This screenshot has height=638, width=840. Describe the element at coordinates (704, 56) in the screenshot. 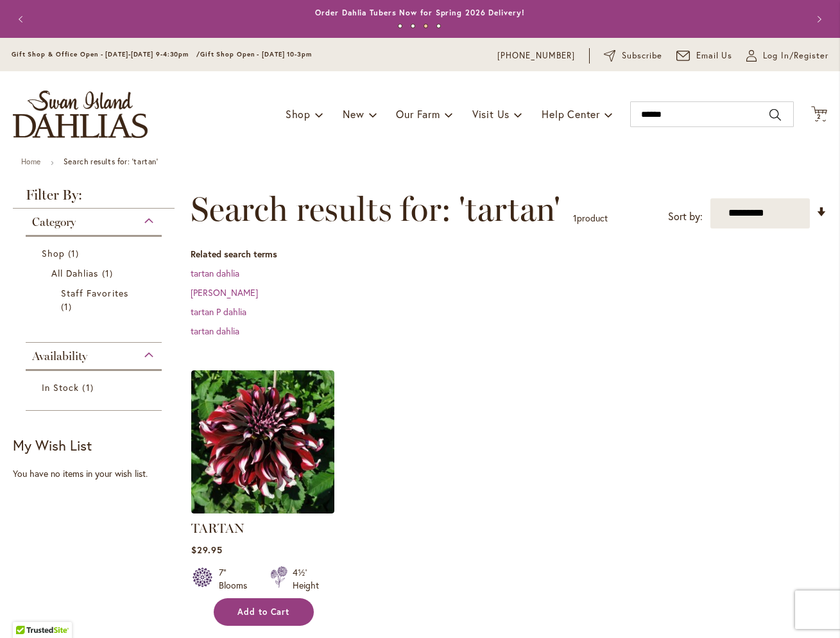

I see `a: Email Us` at that location.